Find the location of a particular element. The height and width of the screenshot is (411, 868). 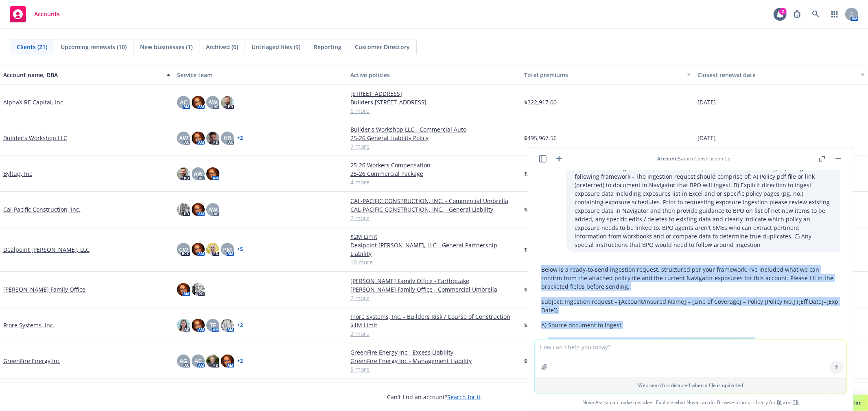

a: BI is located at coordinates (779, 402).